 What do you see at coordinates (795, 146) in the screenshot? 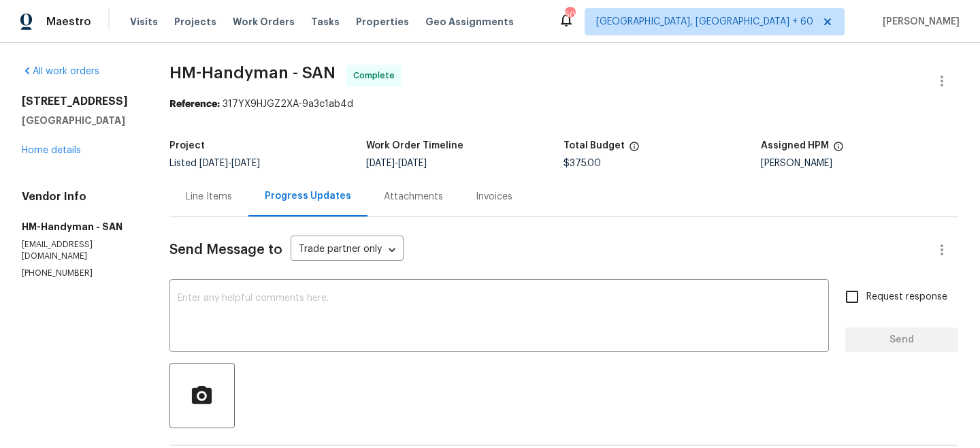
I see `h5: Assigned HPM` at bounding box center [795, 146].